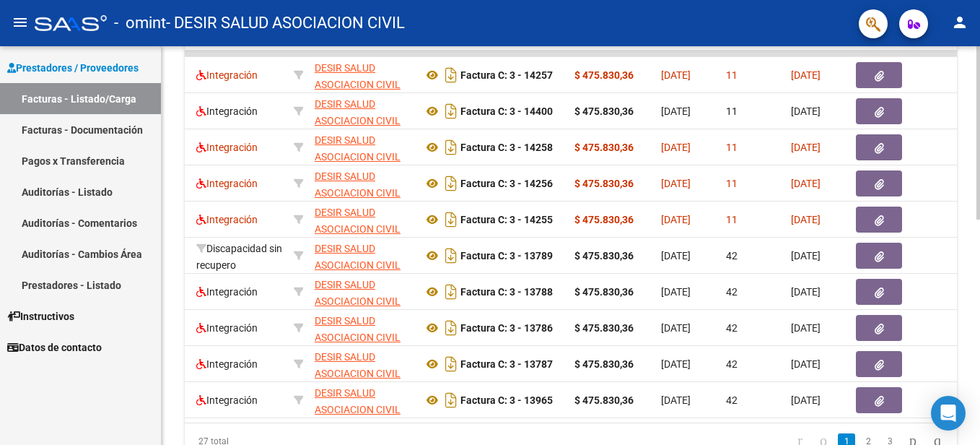 The width and height of the screenshot is (980, 445). Describe the element at coordinates (21, 22) in the screenshot. I see `mat-icon: menu` at that location.